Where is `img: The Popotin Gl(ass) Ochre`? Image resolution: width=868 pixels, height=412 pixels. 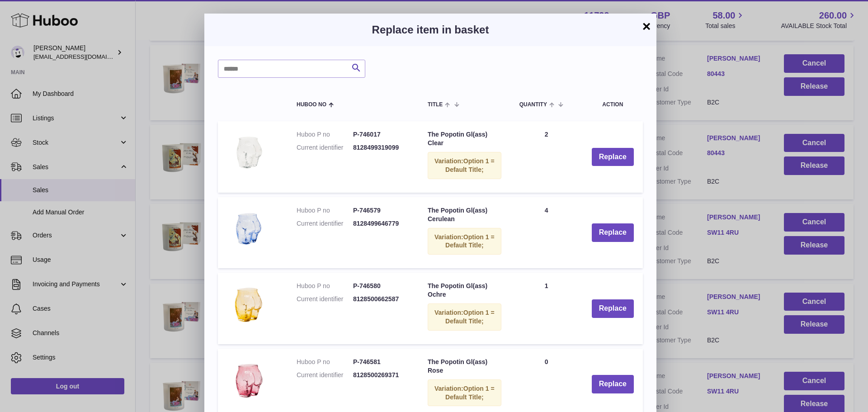 img: The Popotin Gl(ass) Ochre is located at coordinates (250, 304).